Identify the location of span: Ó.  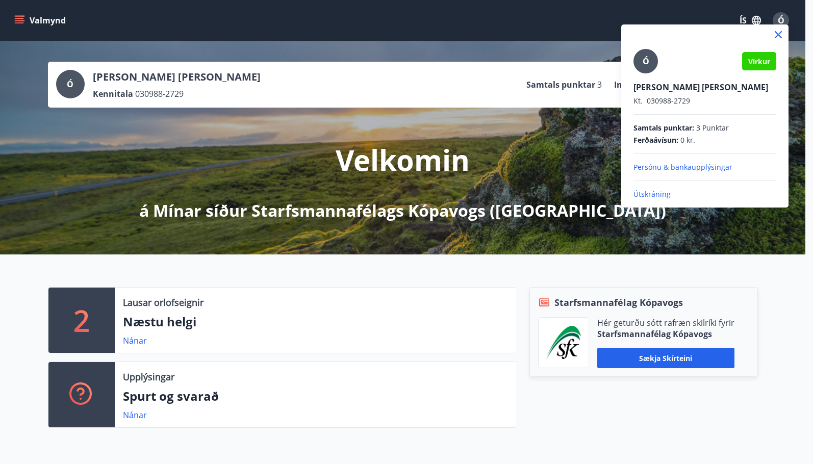
(645, 61).